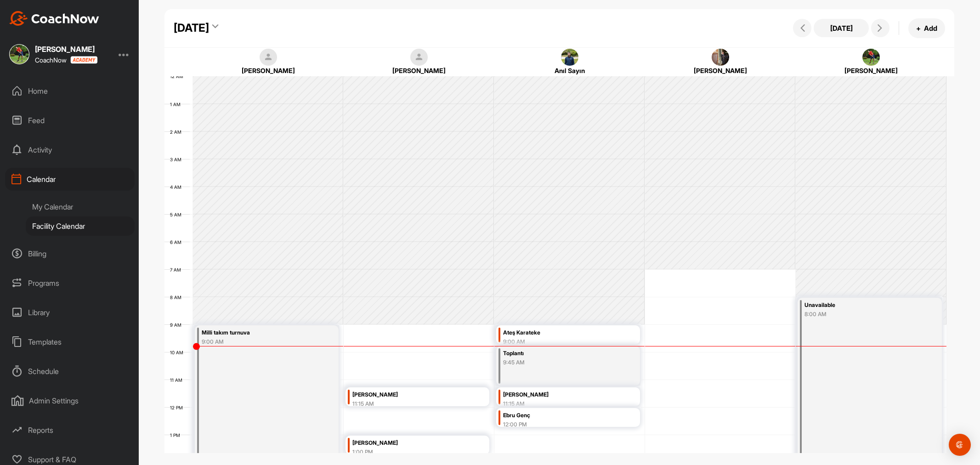  What do you see at coordinates (408, 452) in the screenshot?
I see `div: 1:00 PM` at bounding box center [408, 452].